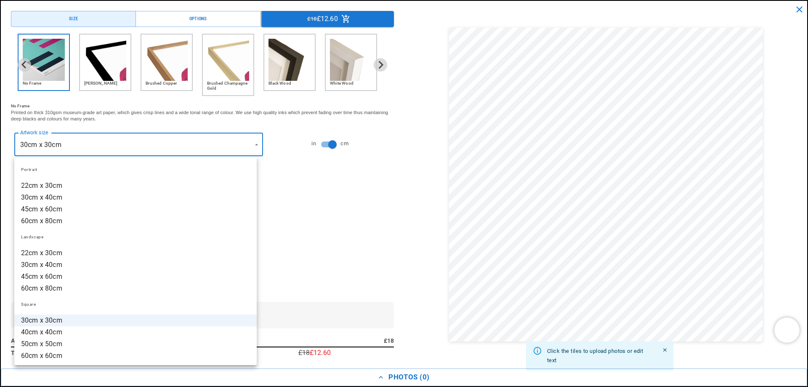  What do you see at coordinates (135, 170) in the screenshot?
I see `li: Portrait` at bounding box center [135, 170].